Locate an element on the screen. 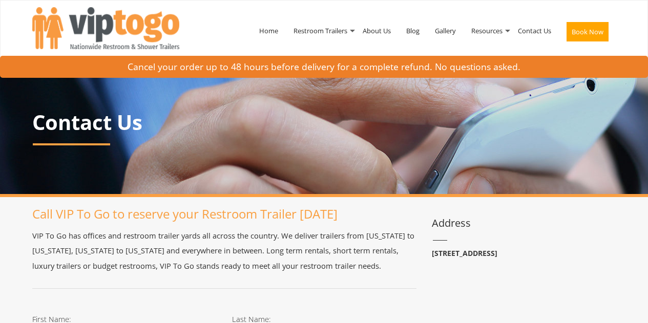 Image resolution: width=648 pixels, height=323 pixels. a: About Us is located at coordinates (377, 31).